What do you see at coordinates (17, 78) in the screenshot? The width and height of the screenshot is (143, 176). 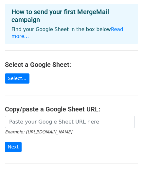 I see `a: Select...` at bounding box center [17, 78].